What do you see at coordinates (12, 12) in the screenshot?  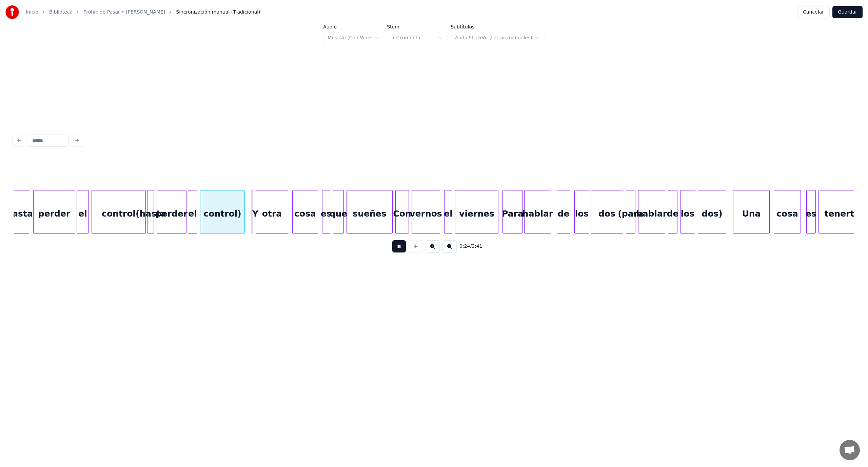 I see `img: youka` at bounding box center [12, 12].